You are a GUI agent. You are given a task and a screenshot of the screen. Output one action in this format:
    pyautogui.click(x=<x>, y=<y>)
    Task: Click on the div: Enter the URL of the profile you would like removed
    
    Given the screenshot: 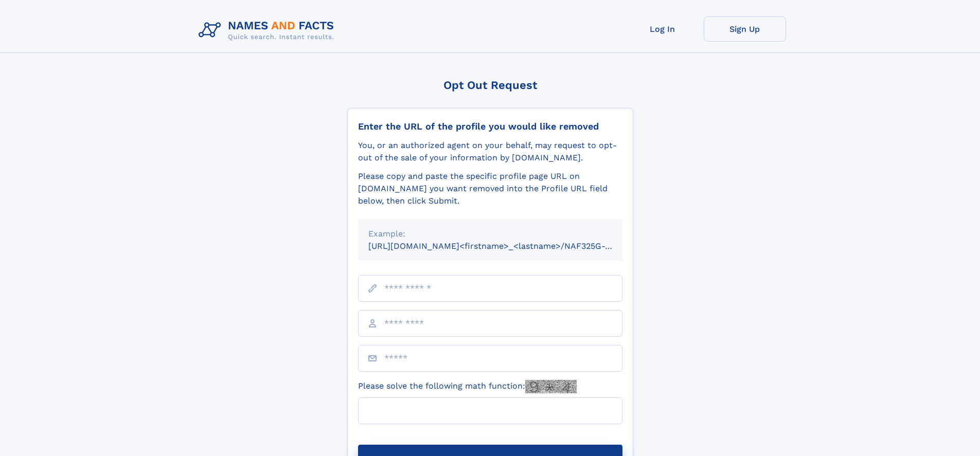 What is the action you would take?
    pyautogui.click(x=490, y=126)
    